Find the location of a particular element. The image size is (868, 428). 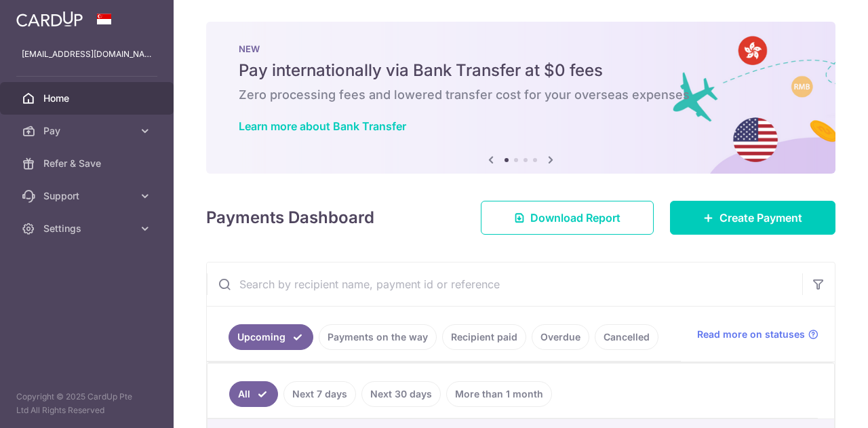

a: Cancelled is located at coordinates (626, 337).